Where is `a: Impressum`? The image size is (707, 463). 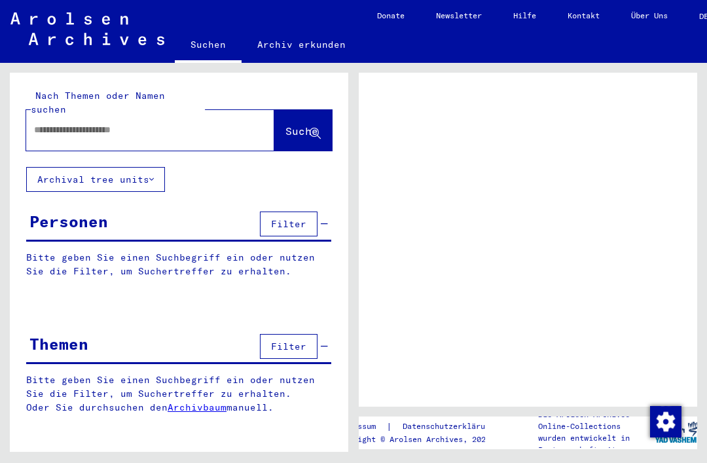
a: Impressum is located at coordinates (360, 426).